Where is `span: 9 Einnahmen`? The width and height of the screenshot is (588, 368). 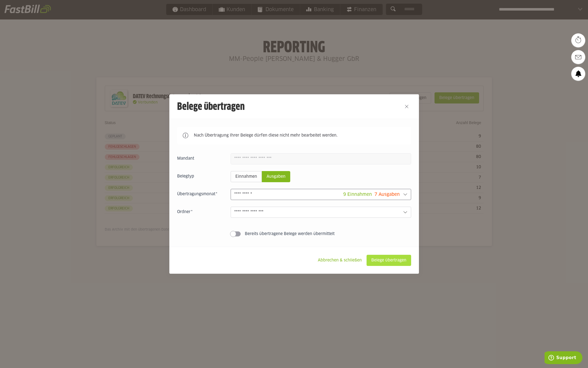 span: 9 Einnahmen is located at coordinates (357, 195).